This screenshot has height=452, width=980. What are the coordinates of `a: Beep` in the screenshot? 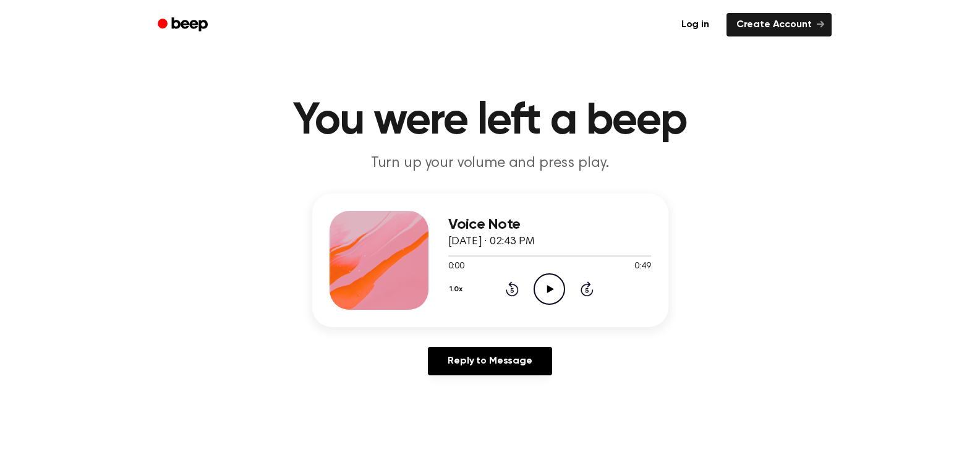 It's located at (183, 24).